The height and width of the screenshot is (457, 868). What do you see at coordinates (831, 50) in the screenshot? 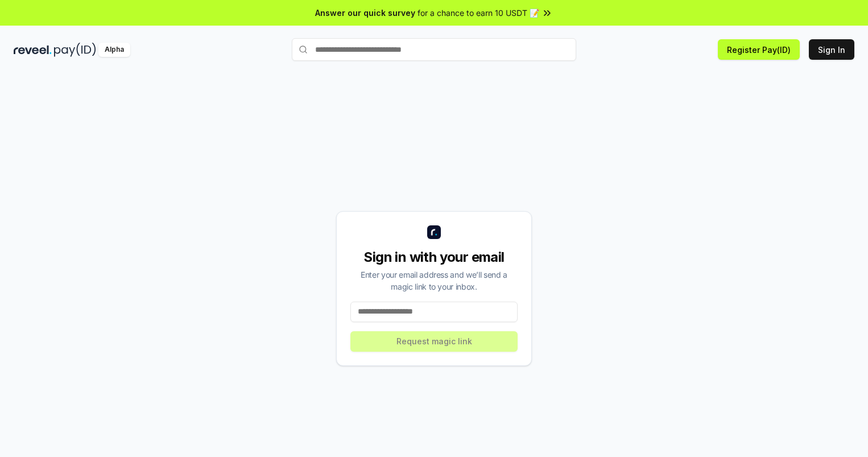
I see `button: Sign In` at bounding box center [831, 50].